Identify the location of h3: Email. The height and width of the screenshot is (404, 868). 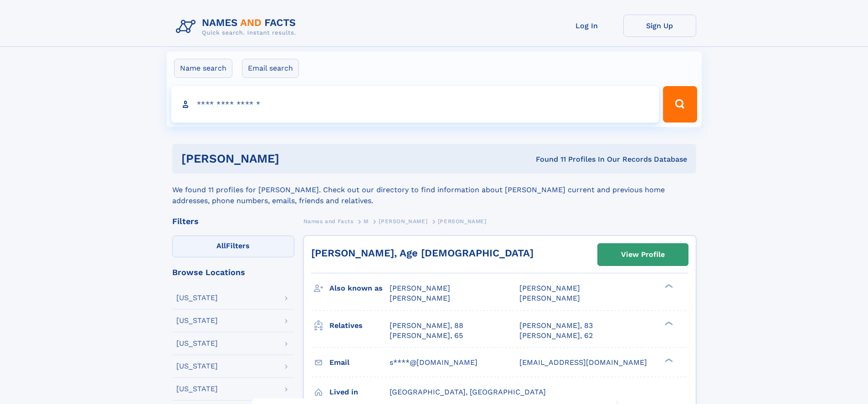
(359, 363).